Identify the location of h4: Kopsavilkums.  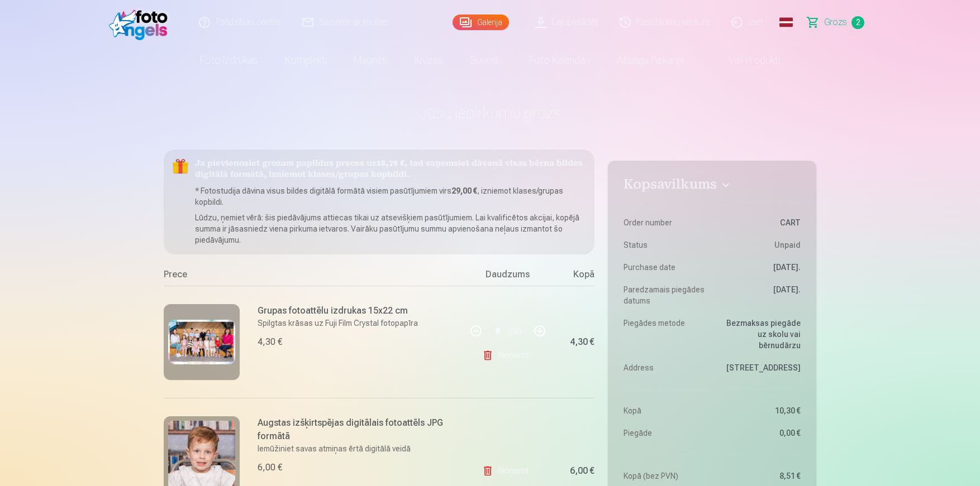
(712, 187).